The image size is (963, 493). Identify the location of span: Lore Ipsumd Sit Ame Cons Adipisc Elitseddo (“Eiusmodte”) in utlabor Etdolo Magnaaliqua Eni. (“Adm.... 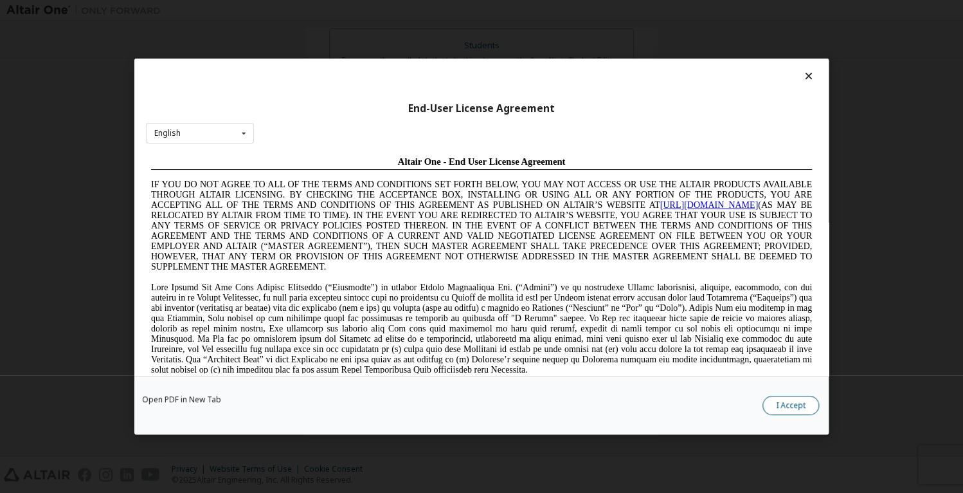
(336, 177).